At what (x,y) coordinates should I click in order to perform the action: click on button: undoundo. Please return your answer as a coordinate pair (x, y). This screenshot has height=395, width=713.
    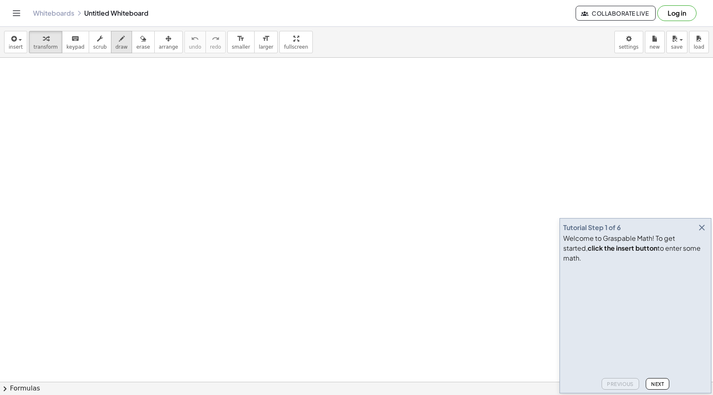
    Looking at the image, I should click on (195, 42).